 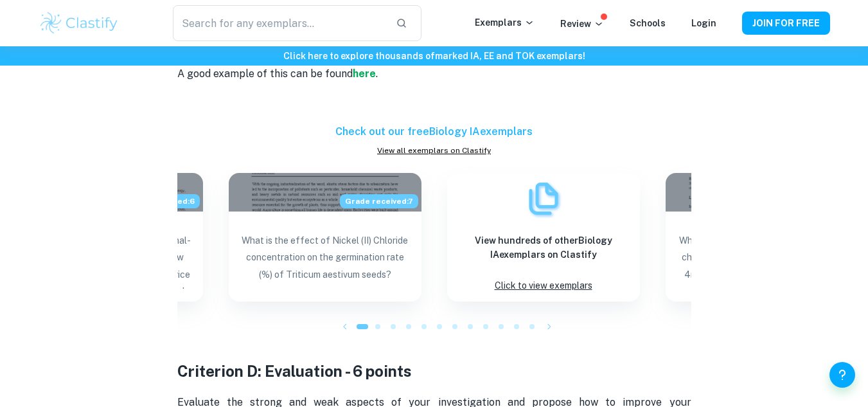 What do you see at coordinates (647, 23) in the screenshot?
I see `a: Schools` at bounding box center [647, 23].